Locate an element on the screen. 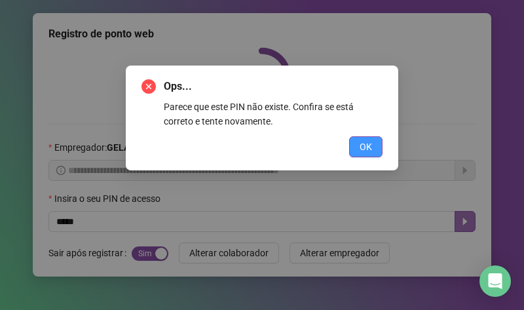 The image size is (524, 310). div: Parece que este PIN não existe. Confira se está correto e tente novamente. is located at coordinates (273, 114).